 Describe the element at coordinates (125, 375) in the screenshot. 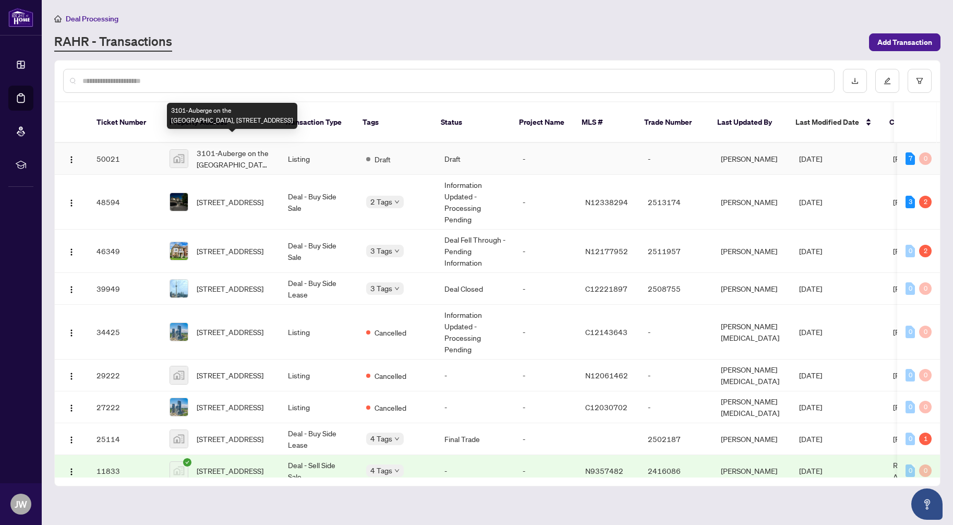

I see `td: 29222` at that location.